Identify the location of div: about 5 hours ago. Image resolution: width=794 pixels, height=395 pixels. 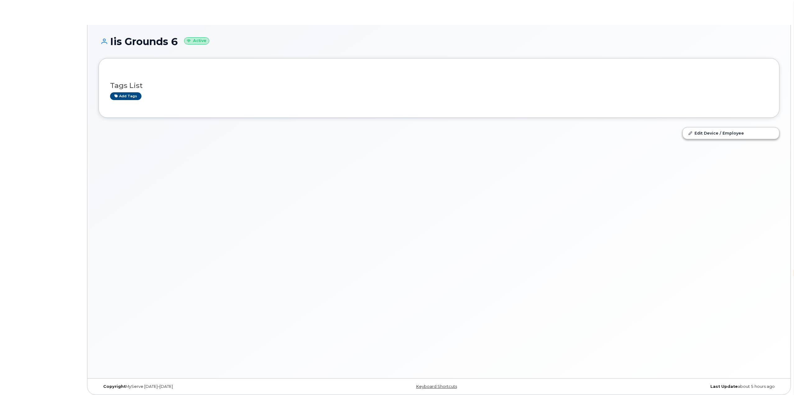
(666, 387).